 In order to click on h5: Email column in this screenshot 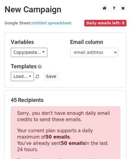, I will do `click(96, 42)`.